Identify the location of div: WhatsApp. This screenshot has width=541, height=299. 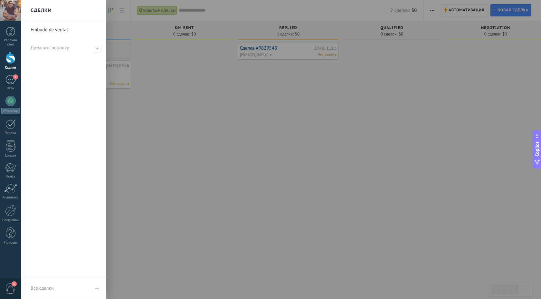
(10, 111).